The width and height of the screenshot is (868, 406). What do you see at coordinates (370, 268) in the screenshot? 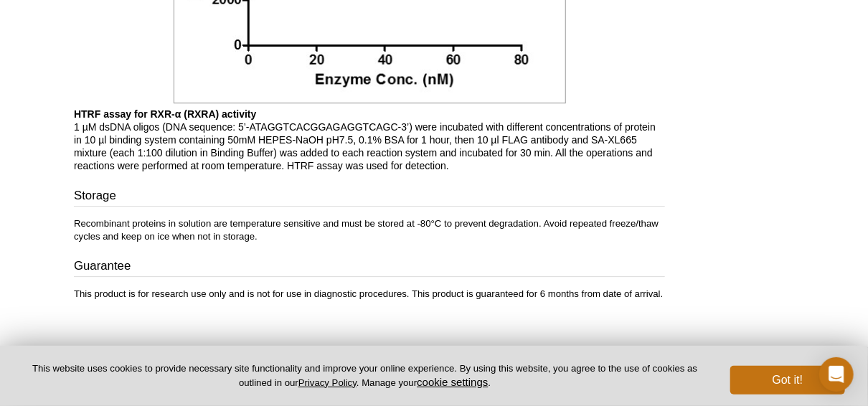
I see `h3: Guarantee` at bounding box center [370, 268].